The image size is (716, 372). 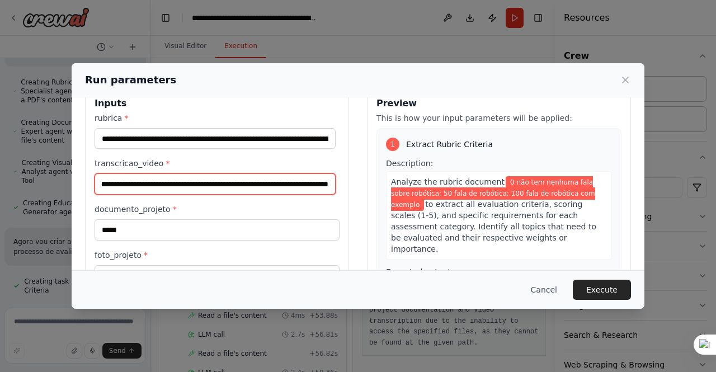 I want to click on span: Variable: rubrica, so click(x=493, y=193).